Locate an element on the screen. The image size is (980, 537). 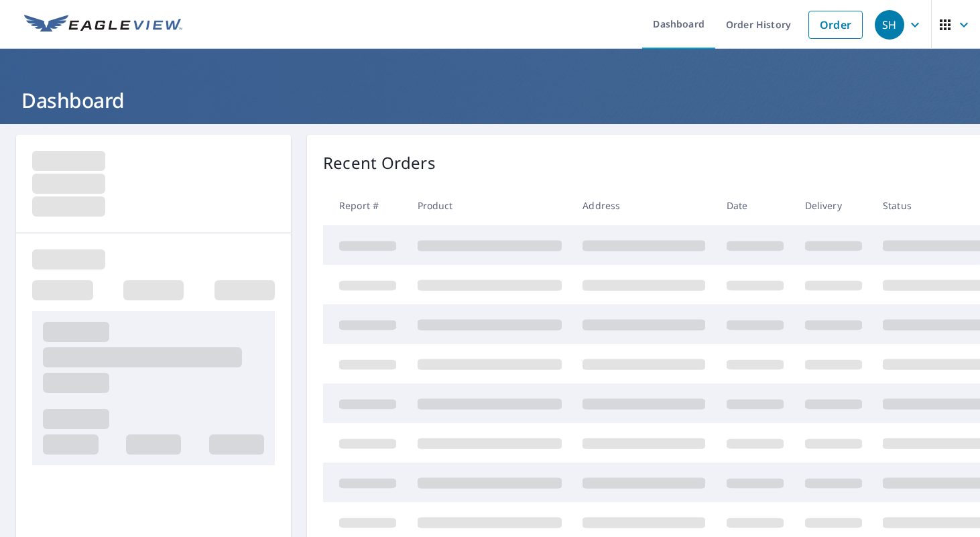
th: Report # is located at coordinates (365, 205).